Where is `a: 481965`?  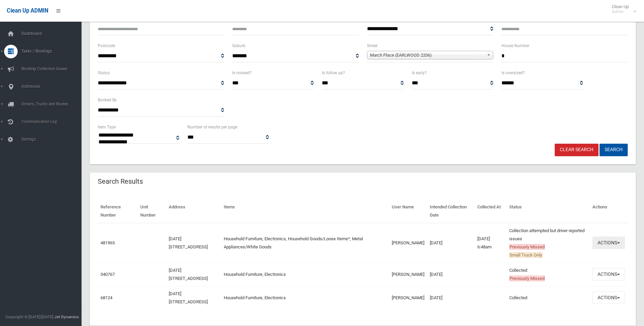 a: 481965 is located at coordinates (108, 242).